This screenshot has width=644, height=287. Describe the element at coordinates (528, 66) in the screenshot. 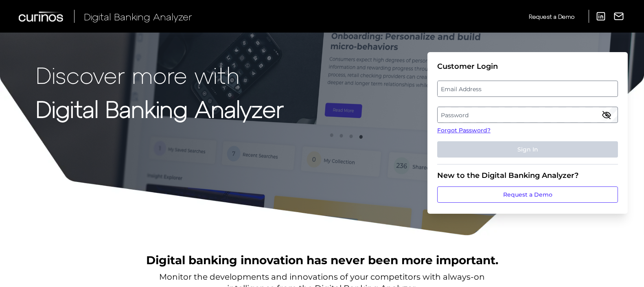

I see `div: Customer Login` at that location.